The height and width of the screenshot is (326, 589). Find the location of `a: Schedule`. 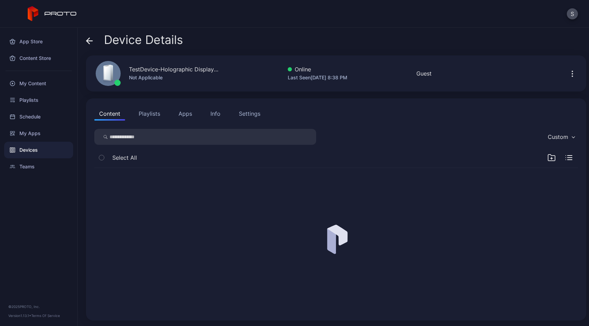

a: Schedule is located at coordinates (39, 117).